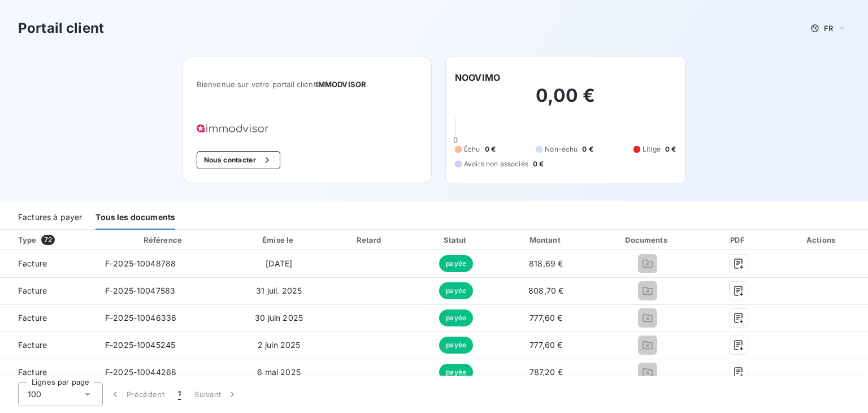 This screenshot has height=413, width=868. I want to click on div: Documents, so click(647, 240).